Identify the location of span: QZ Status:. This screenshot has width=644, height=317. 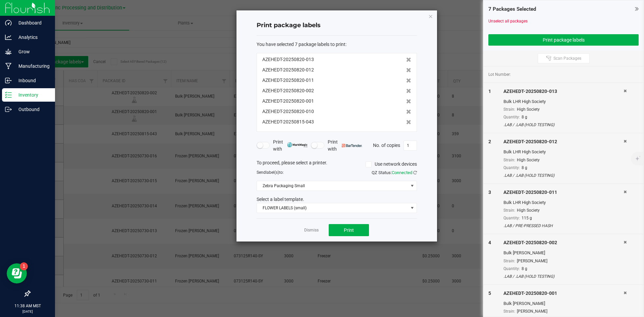
(394, 173).